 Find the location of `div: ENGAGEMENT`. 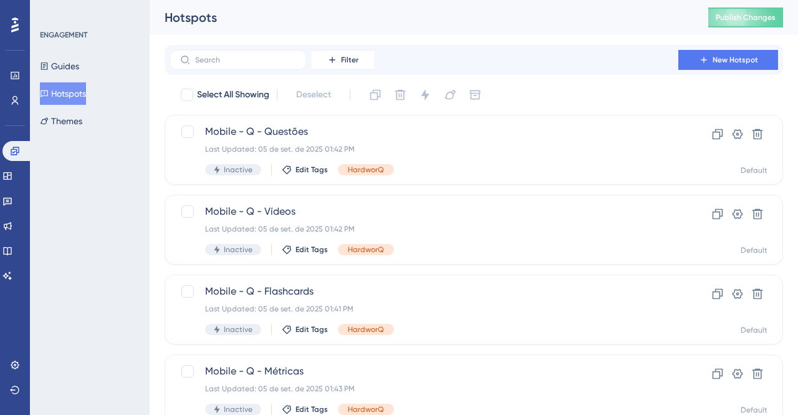

div: ENGAGEMENT is located at coordinates (64, 35).